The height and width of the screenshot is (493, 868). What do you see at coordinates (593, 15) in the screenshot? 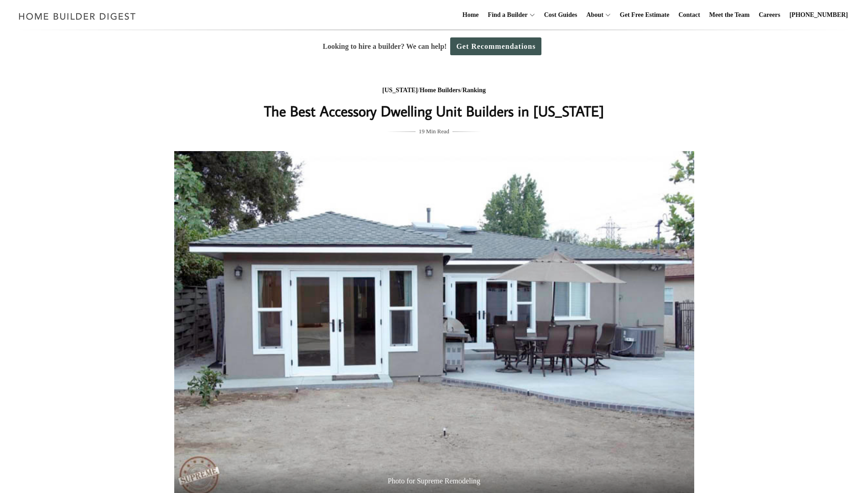
I see `a: About` at bounding box center [593, 15].